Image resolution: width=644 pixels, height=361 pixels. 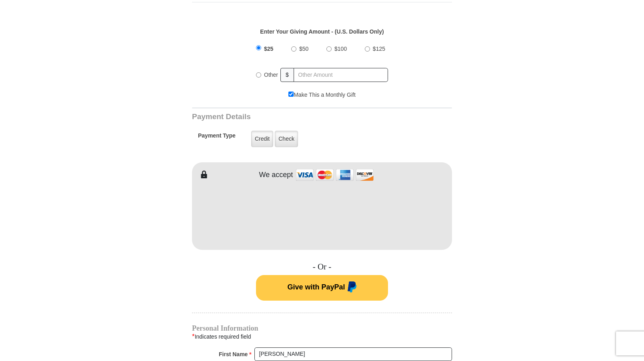 What do you see at coordinates (379, 49) in the screenshot?
I see `span: $125` at bounding box center [379, 49].